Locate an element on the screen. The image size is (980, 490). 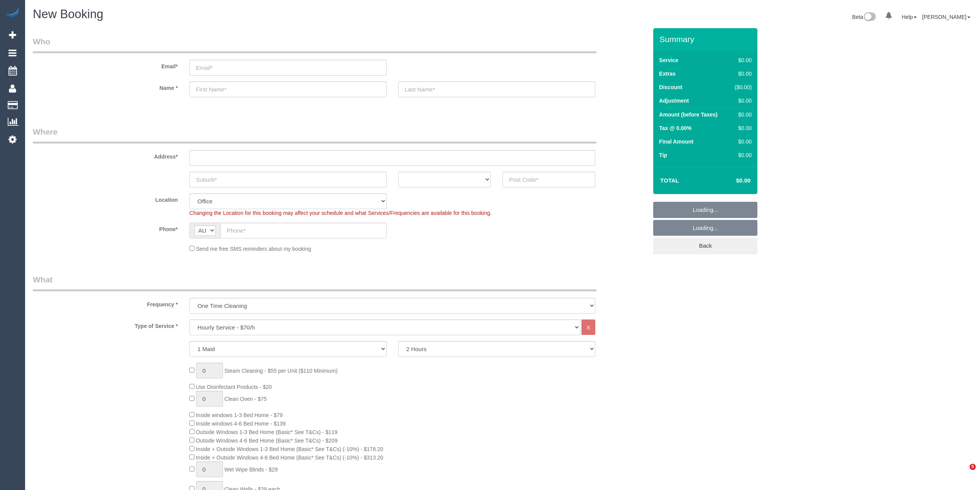
input: First Name* is located at coordinates (287, 89).